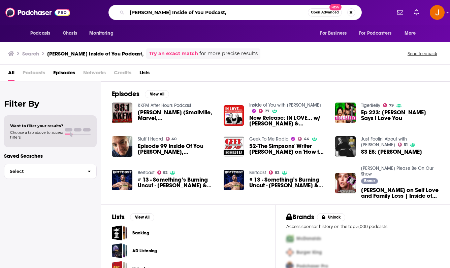  I want to click on span: AD Listening, so click(119, 251).